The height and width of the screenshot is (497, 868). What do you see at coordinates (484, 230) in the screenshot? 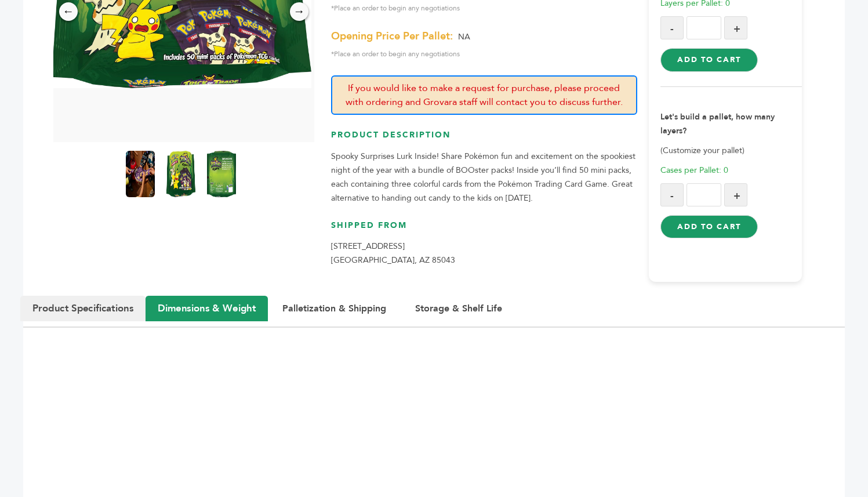
I see `h3: Shipped From` at bounding box center [484, 230].